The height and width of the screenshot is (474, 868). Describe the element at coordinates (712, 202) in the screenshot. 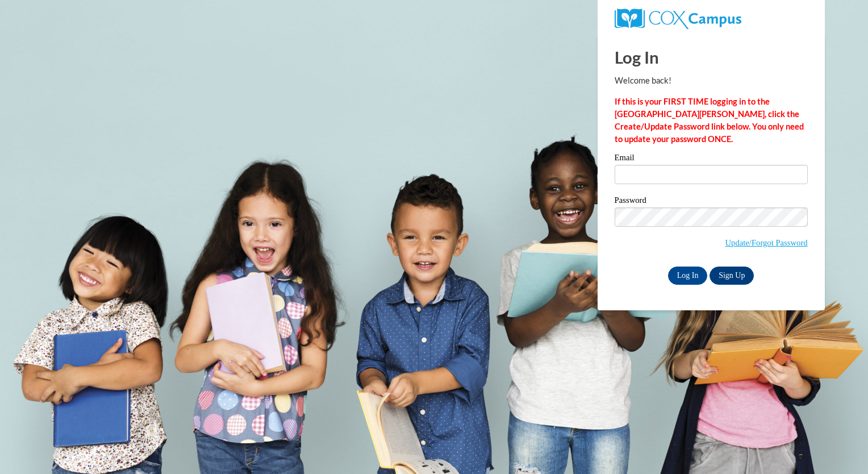

I see `label: Password` at that location.